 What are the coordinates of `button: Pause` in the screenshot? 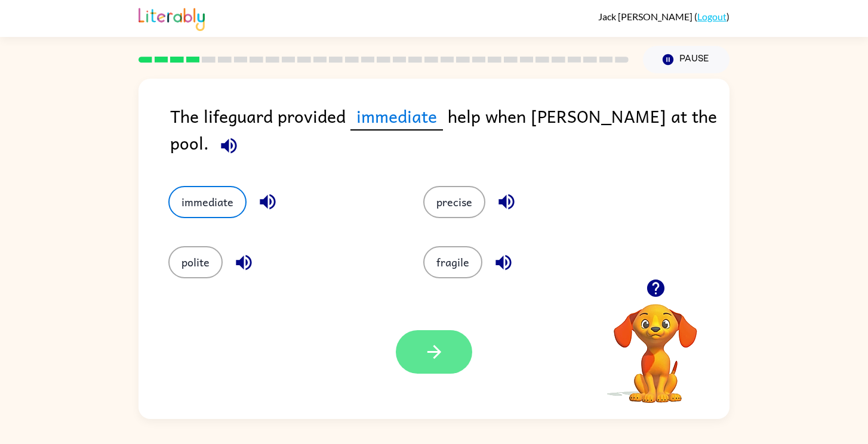 It's located at (686, 60).